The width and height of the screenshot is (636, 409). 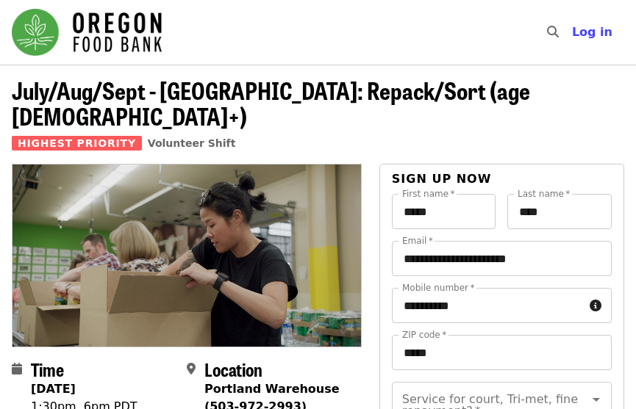 What do you see at coordinates (428, 194) in the screenshot?
I see `label: First name` at bounding box center [428, 194].